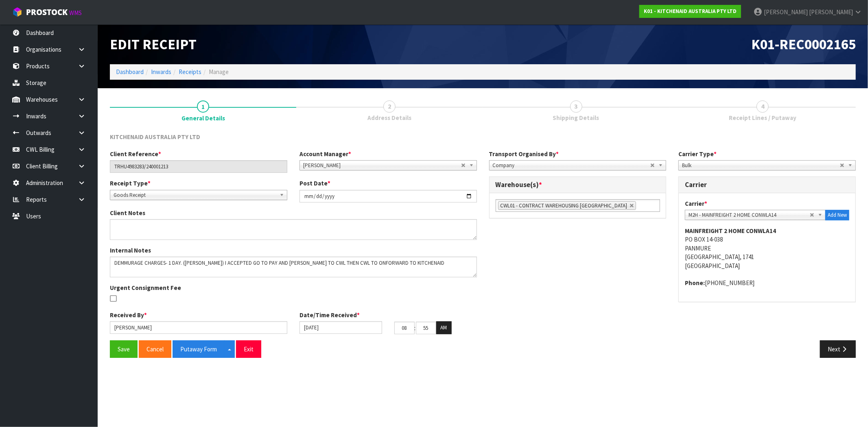 The image size is (868, 427). What do you see at coordinates (761, 166) in the screenshot?
I see `span: Bulk` at bounding box center [761, 166].